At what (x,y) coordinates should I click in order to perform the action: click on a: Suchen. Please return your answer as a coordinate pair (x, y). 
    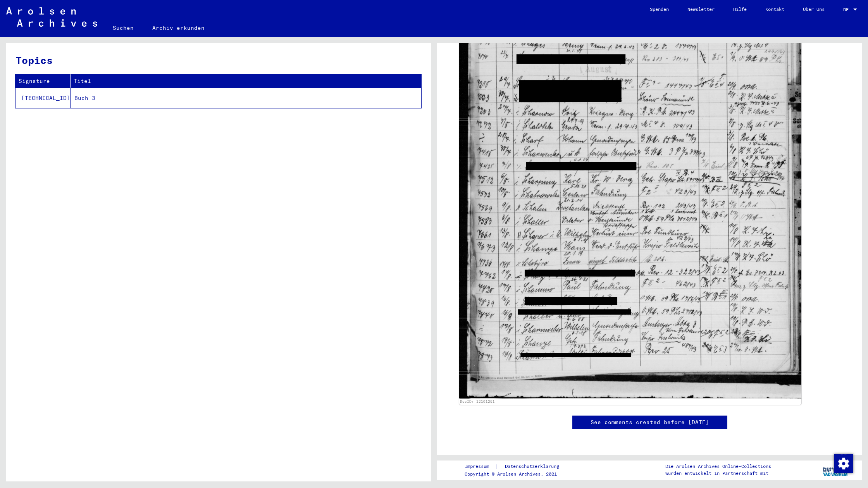
    Looking at the image, I should click on (123, 28).